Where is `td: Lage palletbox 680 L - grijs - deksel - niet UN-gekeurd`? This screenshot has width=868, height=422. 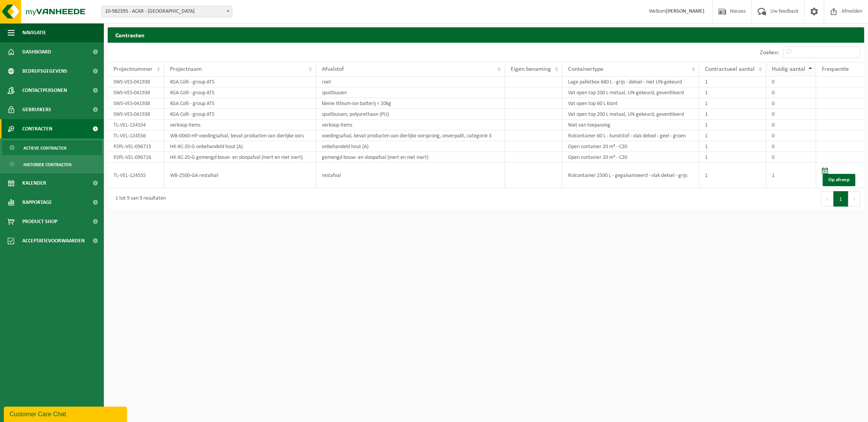
td: Lage palletbox 680 L - grijs - deksel - niet UN-gekeurd is located at coordinates (631, 82).